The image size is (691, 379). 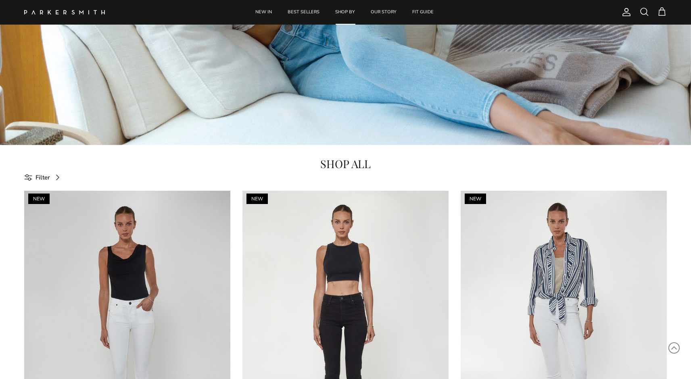 What do you see at coordinates (346, 164) in the screenshot?
I see `h1: SHOP ALL` at bounding box center [346, 164].